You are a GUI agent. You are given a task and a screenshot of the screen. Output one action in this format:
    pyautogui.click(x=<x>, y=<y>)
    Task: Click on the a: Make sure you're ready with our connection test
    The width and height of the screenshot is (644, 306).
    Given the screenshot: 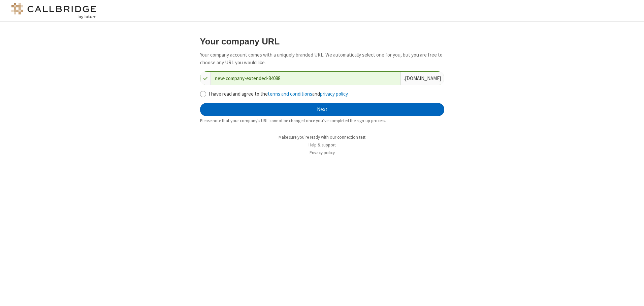 What is the action you would take?
    pyautogui.click(x=322, y=137)
    